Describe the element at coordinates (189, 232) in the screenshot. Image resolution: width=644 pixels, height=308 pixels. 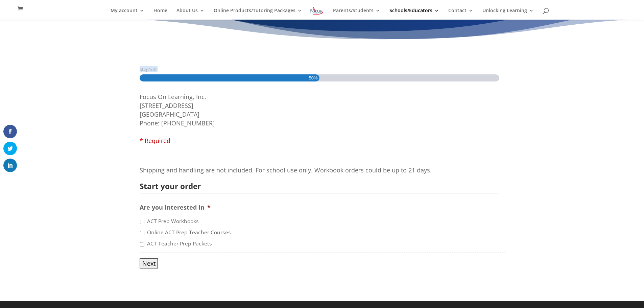
I see `label: Online ACT Prep Teacher Courses` at that location.